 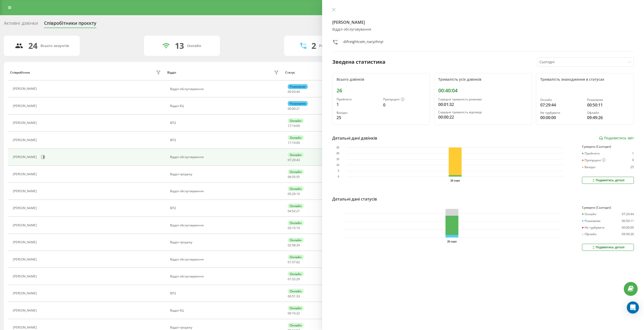 I want to click on text: 0, so click(x=338, y=177).